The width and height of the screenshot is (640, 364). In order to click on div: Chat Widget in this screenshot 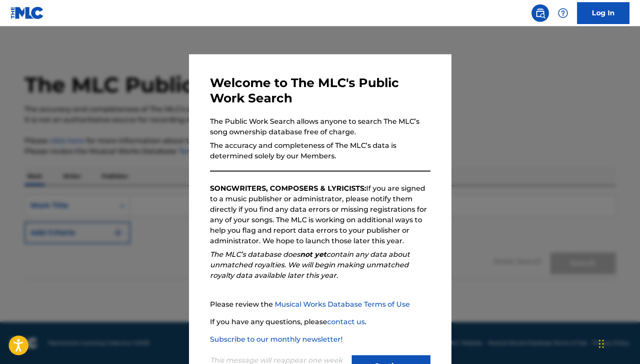, I will do `click(618, 343)`.